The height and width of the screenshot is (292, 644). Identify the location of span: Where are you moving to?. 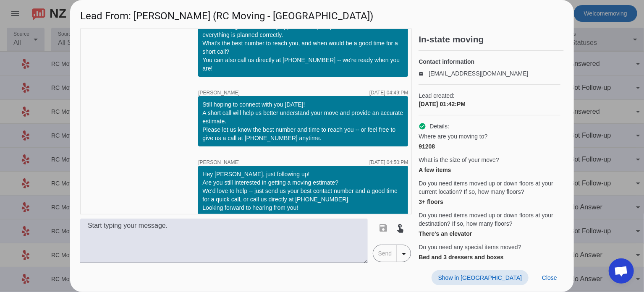
(453, 136).